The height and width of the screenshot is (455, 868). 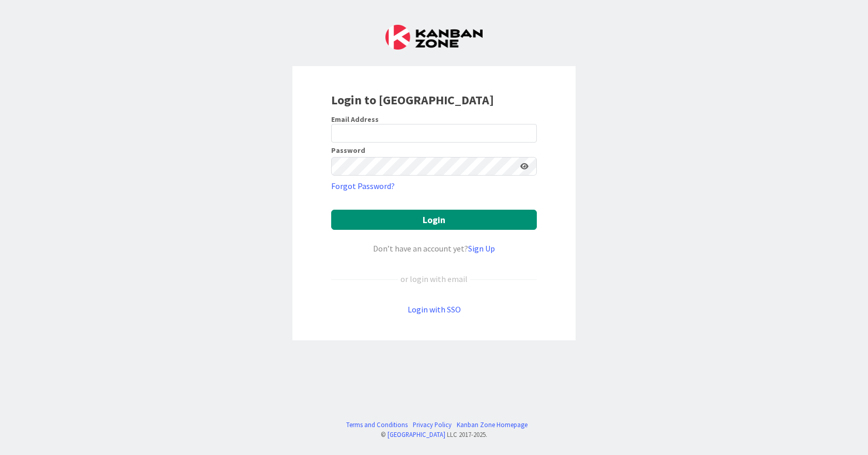 What do you see at coordinates (434, 310) in the screenshot?
I see `a: Login with SSO` at bounding box center [434, 310].